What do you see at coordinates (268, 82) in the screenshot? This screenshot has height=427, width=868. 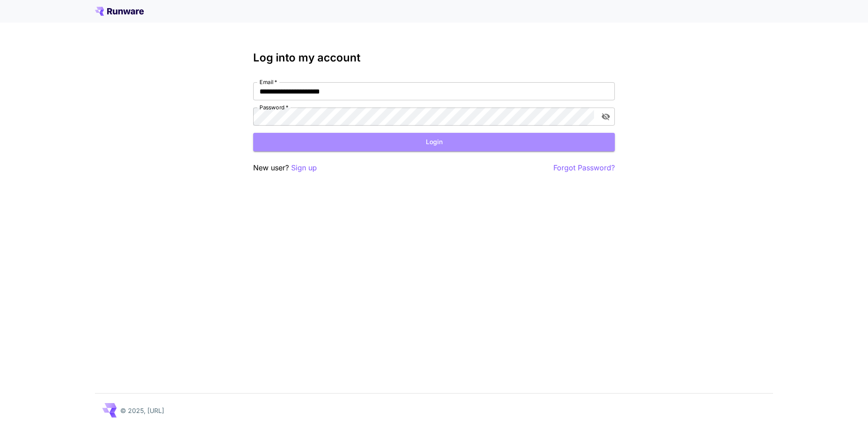 I see `label: Email` at bounding box center [268, 82].